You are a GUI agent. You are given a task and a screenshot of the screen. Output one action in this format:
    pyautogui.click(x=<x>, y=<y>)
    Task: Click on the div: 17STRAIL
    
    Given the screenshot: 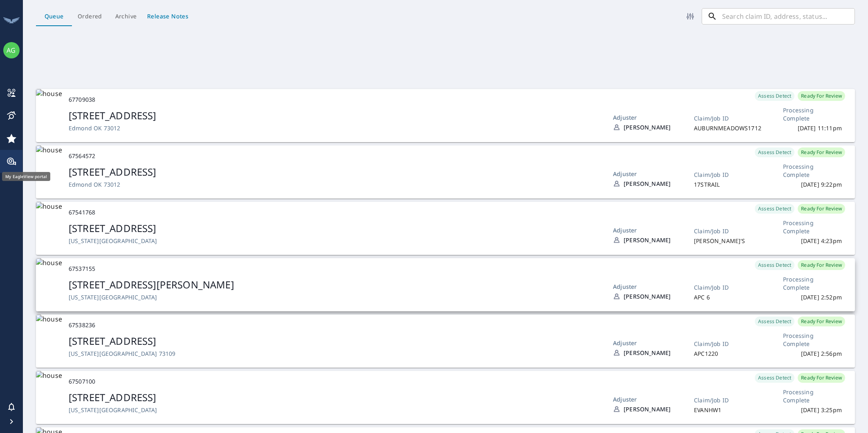 What is the action you would take?
    pyautogui.click(x=728, y=184)
    